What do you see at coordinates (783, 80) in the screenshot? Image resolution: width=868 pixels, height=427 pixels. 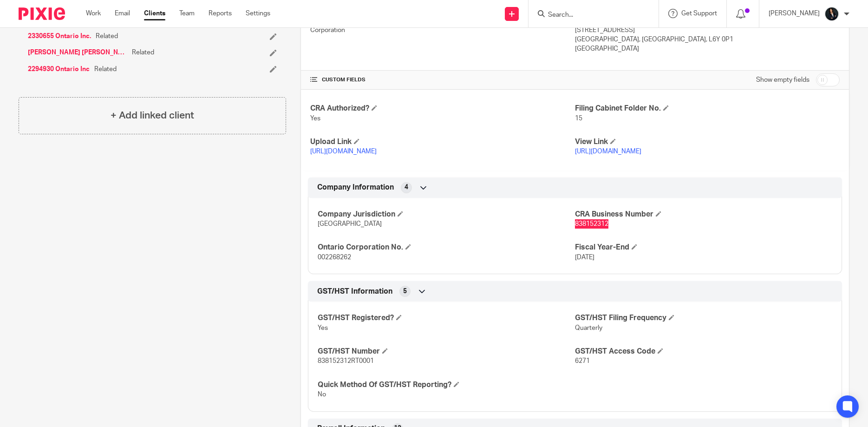 I see `label: Show empty fields` at bounding box center [783, 80].